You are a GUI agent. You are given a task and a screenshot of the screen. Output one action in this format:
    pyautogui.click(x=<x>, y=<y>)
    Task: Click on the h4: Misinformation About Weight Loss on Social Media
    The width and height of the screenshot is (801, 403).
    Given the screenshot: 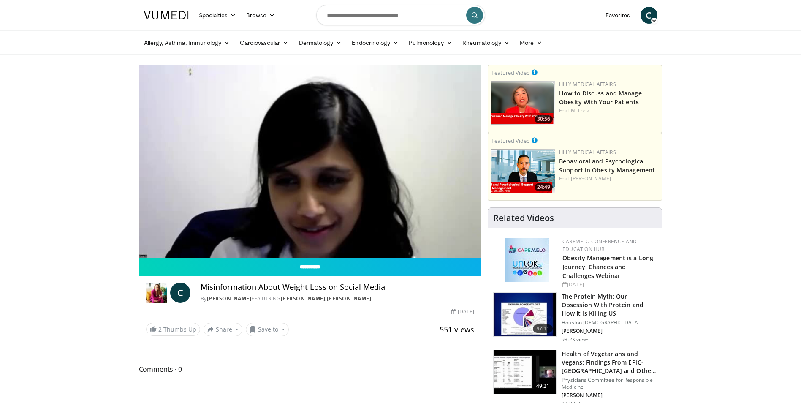 What is the action you would take?
    pyautogui.click(x=337, y=287)
    